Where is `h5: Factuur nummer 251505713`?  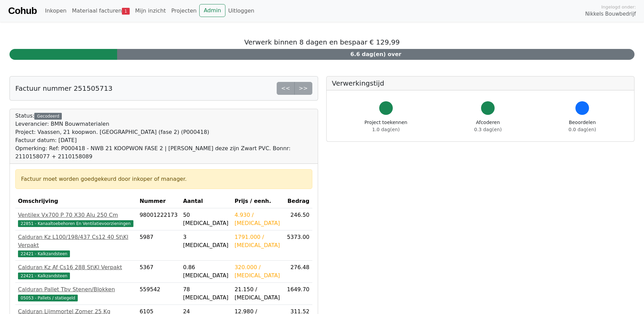
h5: Factuur nummer 251505713 is located at coordinates (64, 88).